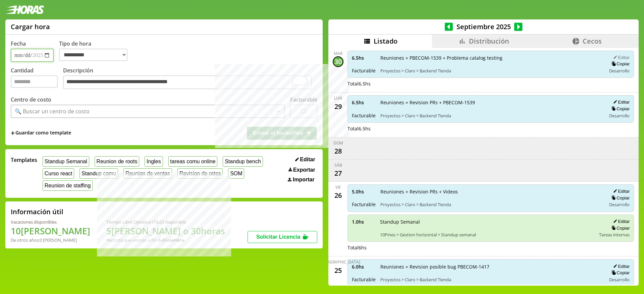 This screenshot has width=644, height=294. I want to click on select: Tipo de hora, so click(93, 55).